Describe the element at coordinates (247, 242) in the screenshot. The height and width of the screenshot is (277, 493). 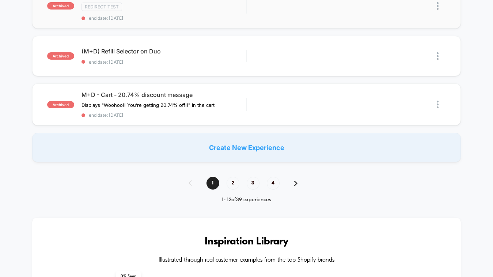
I see `h3: Inspiration Library` at that location.